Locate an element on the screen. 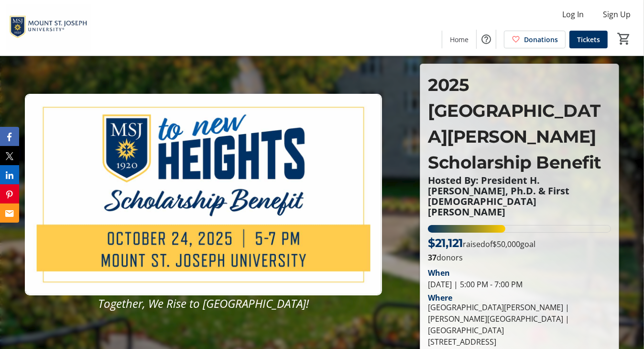 Image resolution: width=644 pixels, height=349 pixels. a: Tickets is located at coordinates (589, 39).